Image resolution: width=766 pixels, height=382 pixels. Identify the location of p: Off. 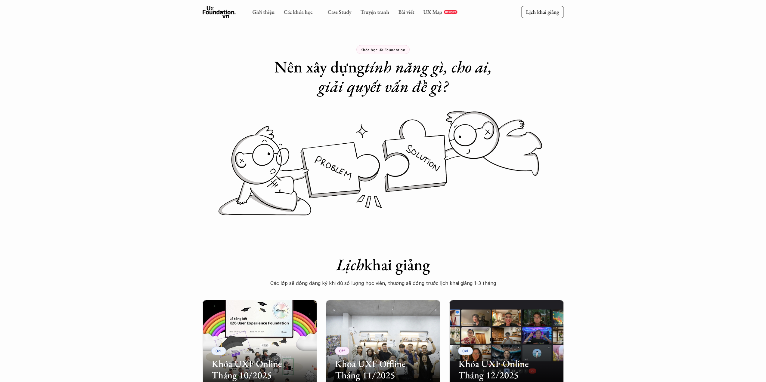
(342, 351).